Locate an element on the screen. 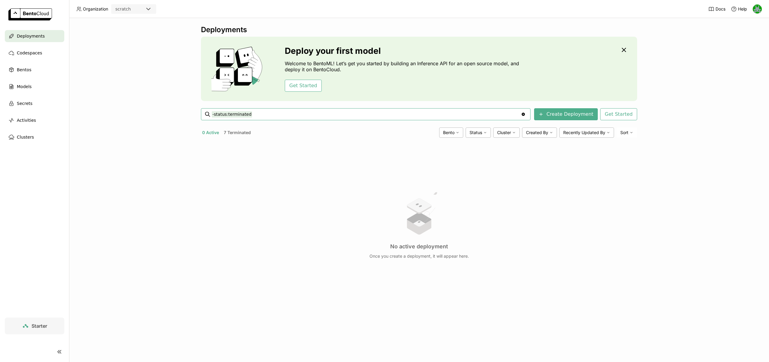 The width and height of the screenshot is (769, 362). button: 0 Active is located at coordinates (210, 132).